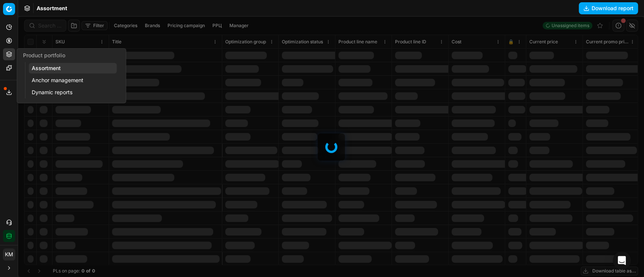  I want to click on a: Assortment, so click(73, 68).